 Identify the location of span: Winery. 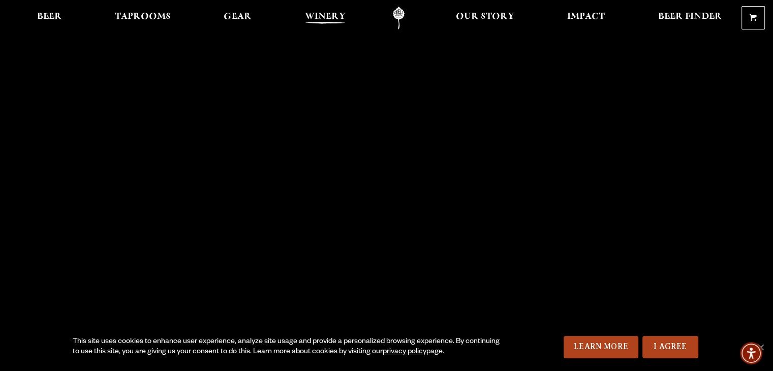
(325, 17).